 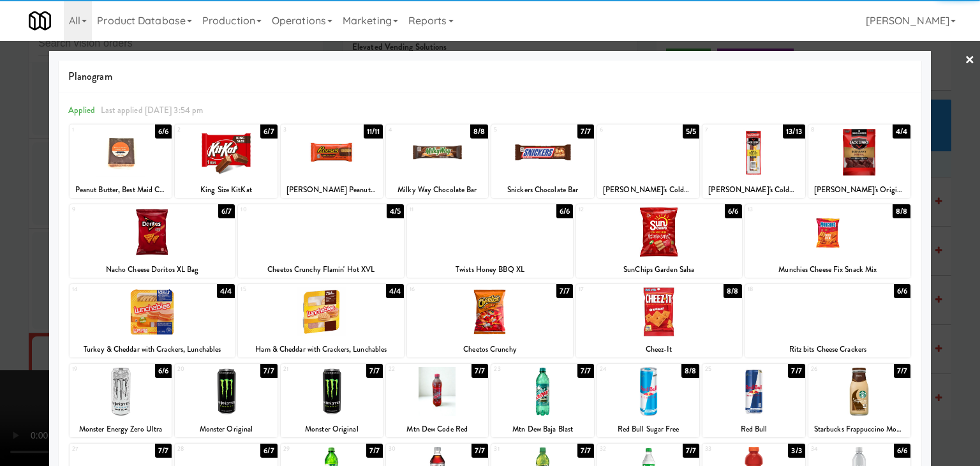 I want to click on div: 257/7Red Bull, so click(x=753, y=400).